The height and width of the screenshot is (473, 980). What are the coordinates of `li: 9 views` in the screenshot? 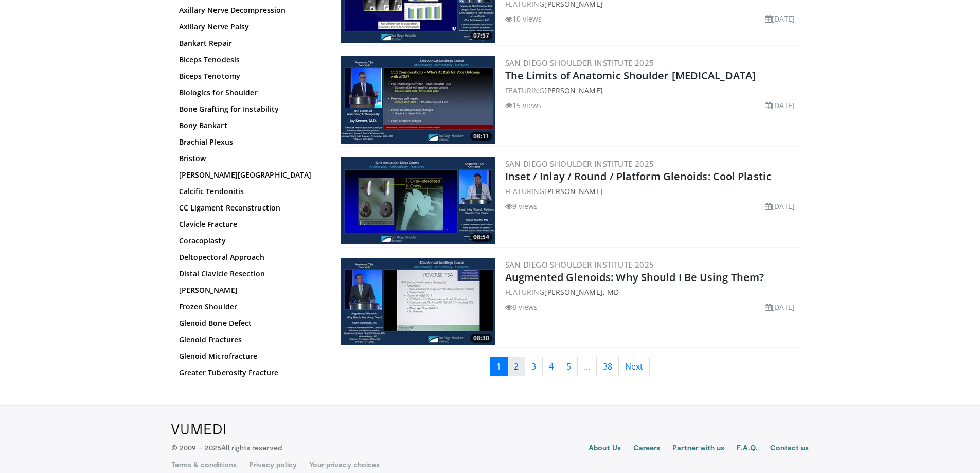 It's located at (522, 206).